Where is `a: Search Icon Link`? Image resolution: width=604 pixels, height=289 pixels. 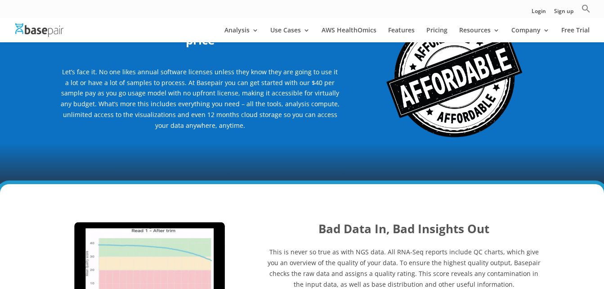 a: Search Icon Link is located at coordinates (586, 11).